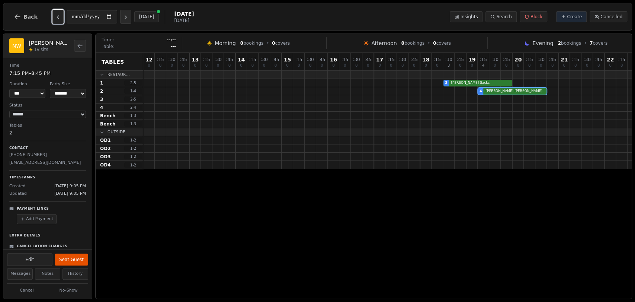 This screenshot has height=302, width=635. What do you see at coordinates (241, 60) in the screenshot?
I see `span: 14` at bounding box center [241, 60].